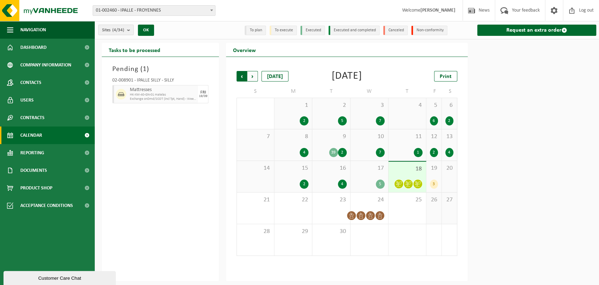 This screenshot has height=285, width=599. What do you see at coordinates (163, 90) in the screenshot?
I see `span: Mattresses` at bounding box center [163, 90].